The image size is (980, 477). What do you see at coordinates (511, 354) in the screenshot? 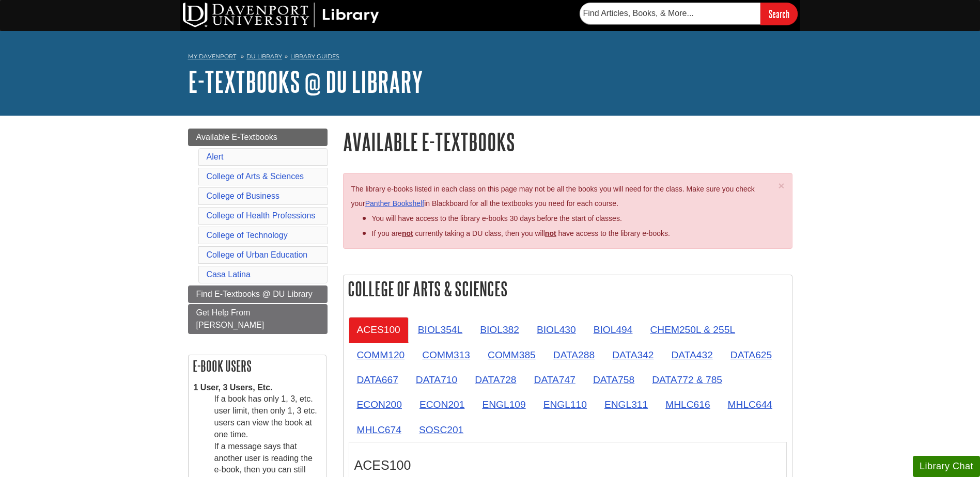
I see `a: COMM385` at bounding box center [511, 354].